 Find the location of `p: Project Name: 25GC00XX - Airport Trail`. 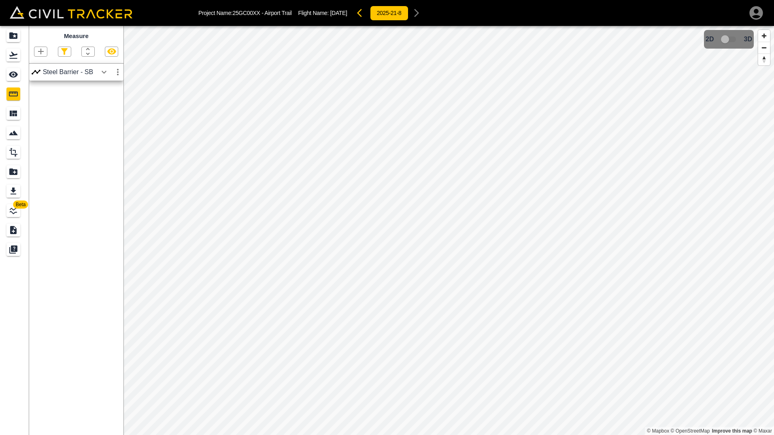

p: Project Name: 25GC00XX - Airport Trail is located at coordinates (245, 13).